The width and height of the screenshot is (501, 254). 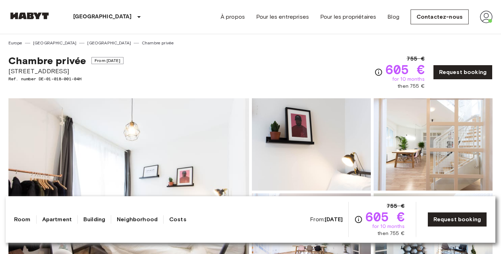 What do you see at coordinates (232, 17) in the screenshot?
I see `a: À propos` at bounding box center [232, 17].